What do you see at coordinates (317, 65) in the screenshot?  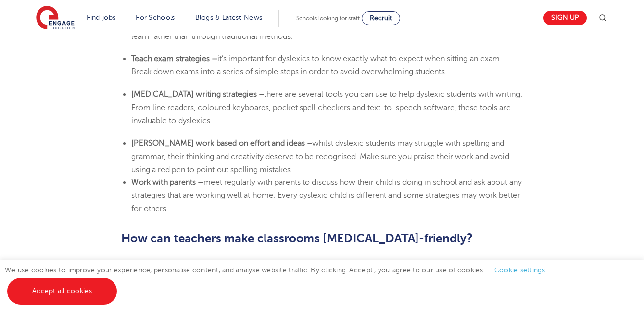 I see `span: it’s important for dyslexics to know exactly what to expect when sitting an exam. Break down exam...` at bounding box center [317, 65].